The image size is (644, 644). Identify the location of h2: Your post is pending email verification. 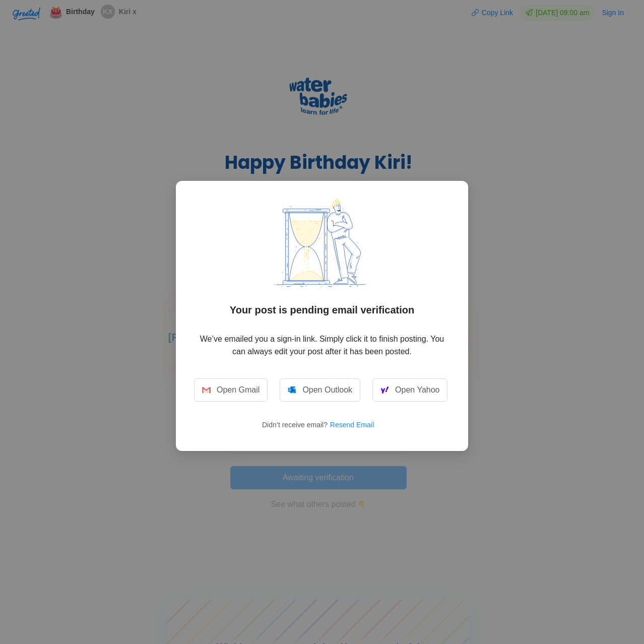
(322, 309).